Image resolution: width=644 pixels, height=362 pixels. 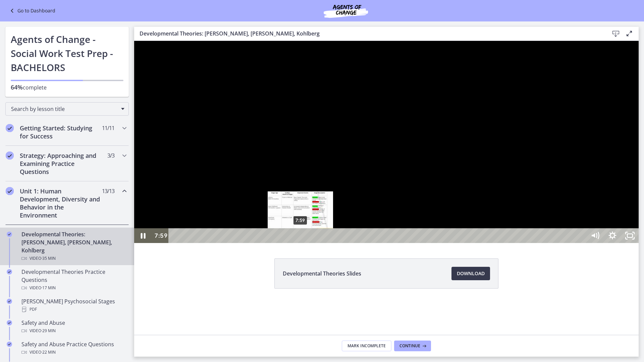 What do you see at coordinates (108, 128) in the screenshot?
I see `span: 11 / 11` at bounding box center [108, 128].